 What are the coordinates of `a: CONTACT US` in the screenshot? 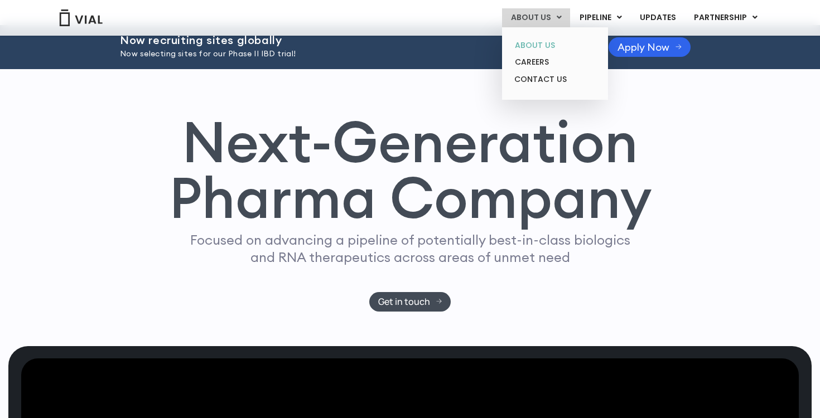 It's located at (555, 80).